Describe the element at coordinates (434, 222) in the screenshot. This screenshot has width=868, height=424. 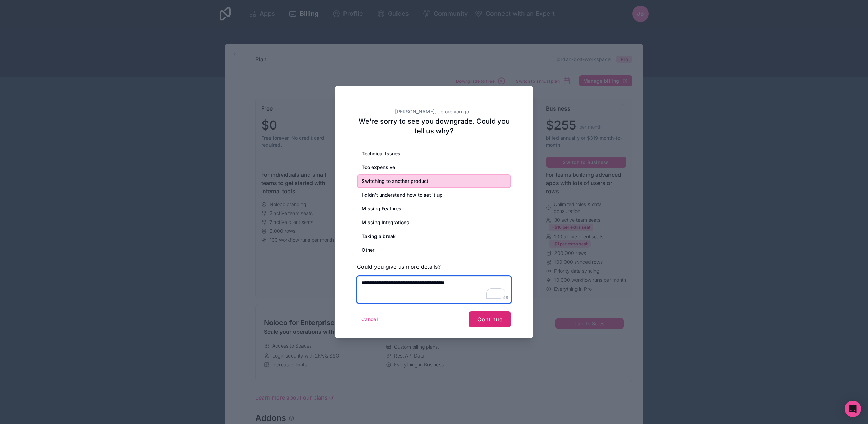
I see `div: Missing Integrations` at that location.